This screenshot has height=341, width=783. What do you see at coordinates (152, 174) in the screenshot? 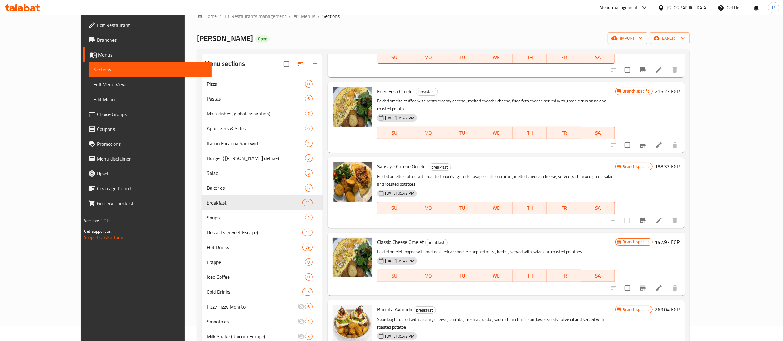
I see `span: Upsell` at bounding box center [152, 174].